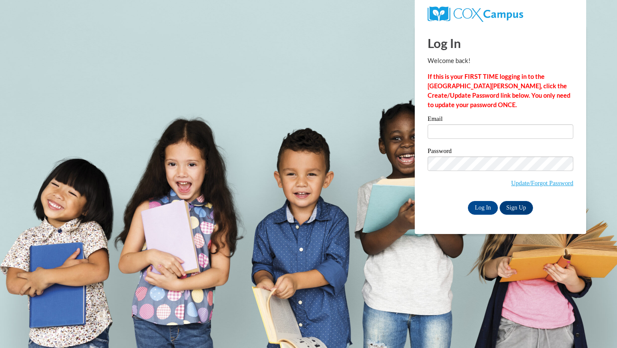 This screenshot has height=348, width=617. What do you see at coordinates (501, 61) in the screenshot?
I see `p: Welcome back!` at bounding box center [501, 61].